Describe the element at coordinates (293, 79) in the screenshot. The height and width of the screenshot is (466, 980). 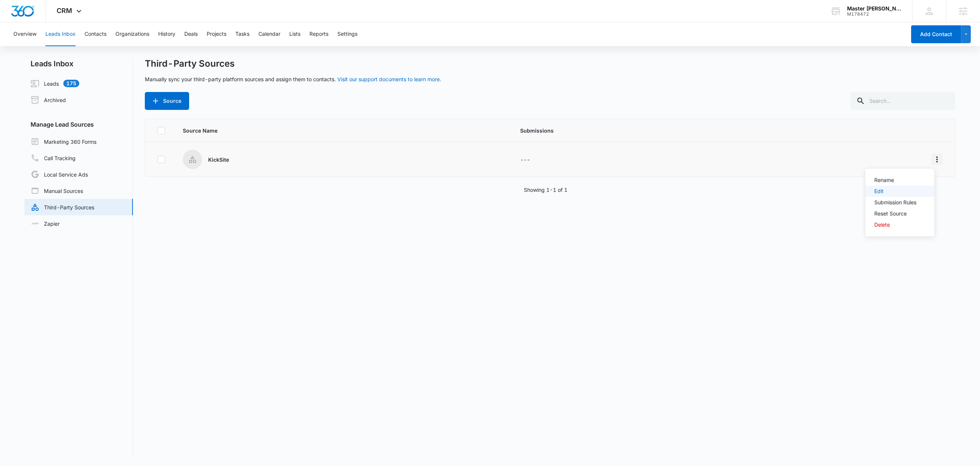
I see `p: Manually sync your third-party platform sources and assign them to contacts.` at that location.